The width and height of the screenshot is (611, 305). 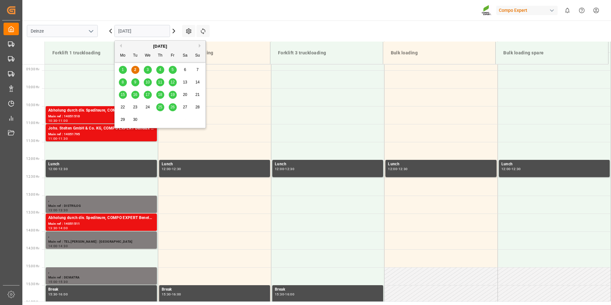 I want to click on span: 7, so click(x=197, y=70).